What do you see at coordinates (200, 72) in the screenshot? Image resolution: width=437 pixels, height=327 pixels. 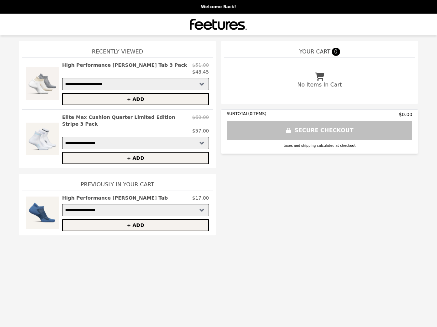 I see `p: $48.45` at bounding box center [200, 72].